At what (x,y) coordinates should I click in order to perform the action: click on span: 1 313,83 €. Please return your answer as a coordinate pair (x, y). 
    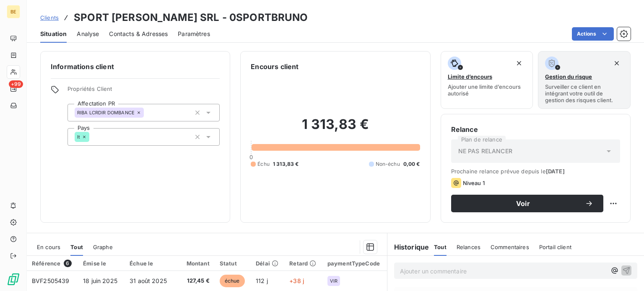
    Looking at the image, I should click on (286, 164).